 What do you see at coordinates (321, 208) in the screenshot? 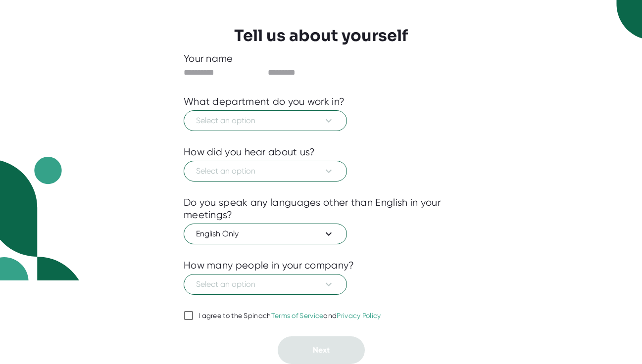
I see `div: Do you speak any languages other than English in your meetings?` at bounding box center [321, 208].